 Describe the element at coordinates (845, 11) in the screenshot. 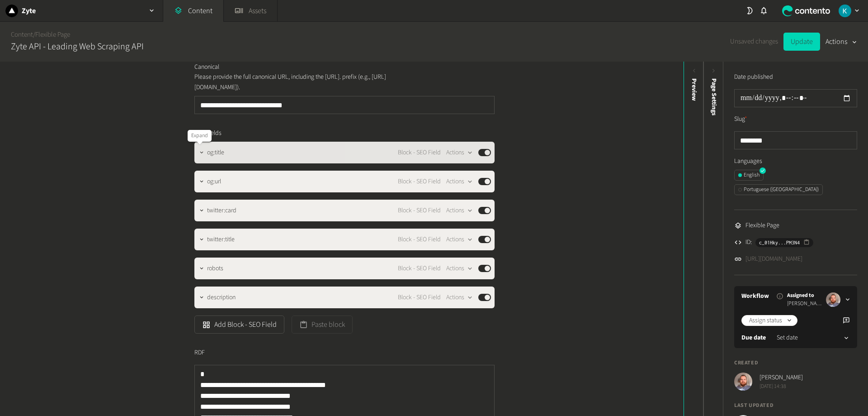

I see `img: Karlo Jedud` at that location.